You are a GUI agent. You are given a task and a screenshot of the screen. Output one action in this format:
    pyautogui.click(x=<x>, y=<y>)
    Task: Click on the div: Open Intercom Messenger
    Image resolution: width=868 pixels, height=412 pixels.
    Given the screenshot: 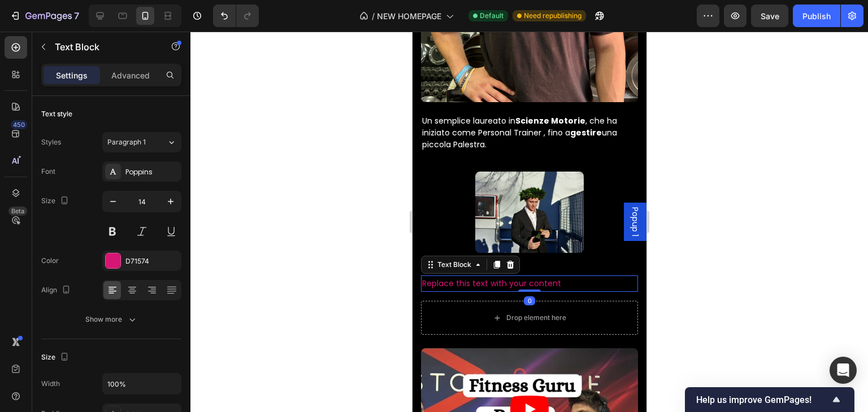 What is the action you would take?
    pyautogui.click(x=843, y=371)
    